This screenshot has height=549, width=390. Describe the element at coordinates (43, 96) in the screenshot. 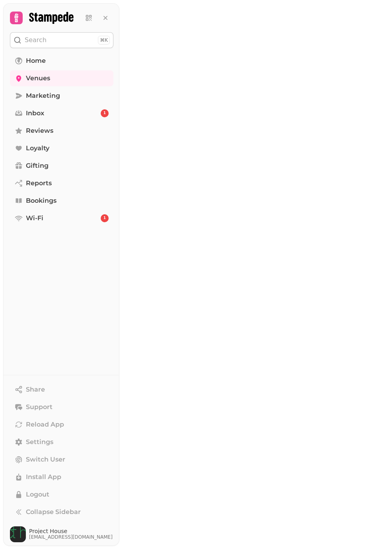

I see `span: Marketing` at that location.